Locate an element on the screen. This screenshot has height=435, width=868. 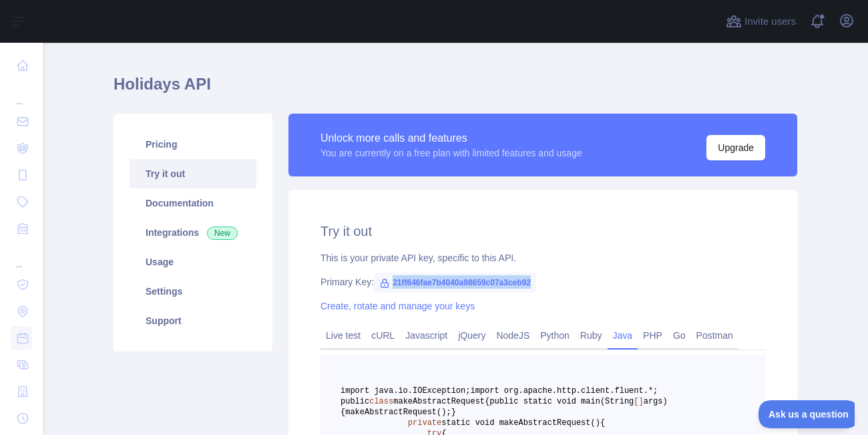
span: makeAbstractRequest is located at coordinates (439, 401).